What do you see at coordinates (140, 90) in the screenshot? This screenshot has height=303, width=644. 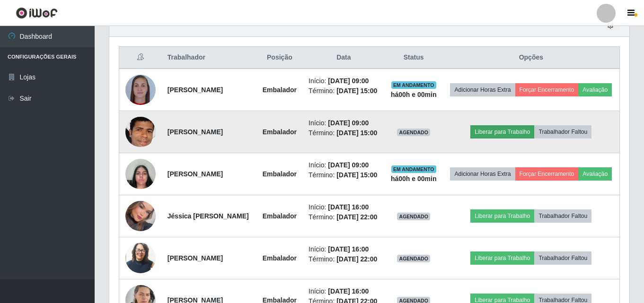 I see `img: 1705009290987.jpeg` at bounding box center [140, 90].